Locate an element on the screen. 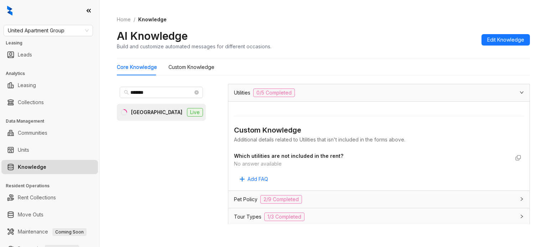  span: 1/3 Completed is located at coordinates (284, 217).